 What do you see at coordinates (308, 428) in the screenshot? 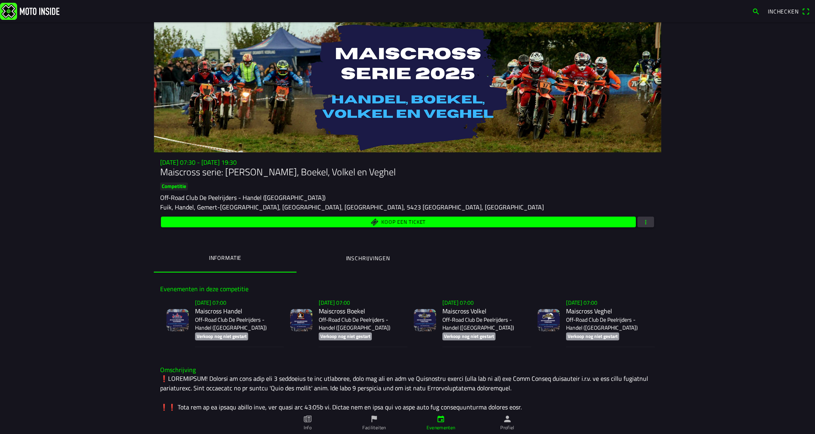
I see `ion-label: Info` at bounding box center [308, 428].